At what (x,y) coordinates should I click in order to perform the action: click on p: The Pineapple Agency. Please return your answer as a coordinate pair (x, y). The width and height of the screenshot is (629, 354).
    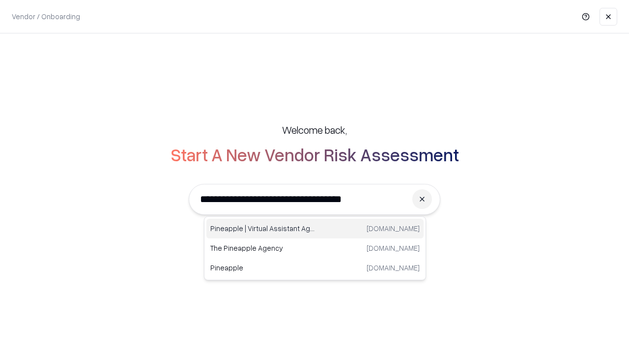
    Looking at the image, I should click on (263, 248).